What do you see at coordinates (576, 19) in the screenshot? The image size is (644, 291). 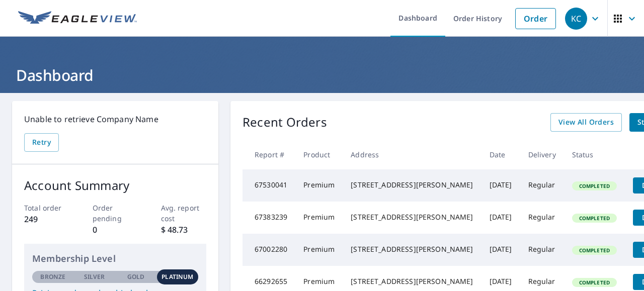 I see `div: KC` at bounding box center [576, 19].